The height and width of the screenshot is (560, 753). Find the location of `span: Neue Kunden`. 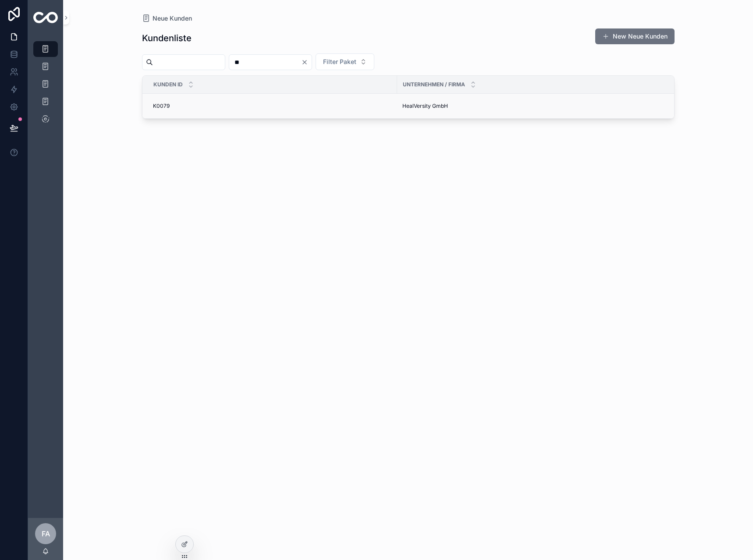

span: Neue Kunden is located at coordinates (173, 19).